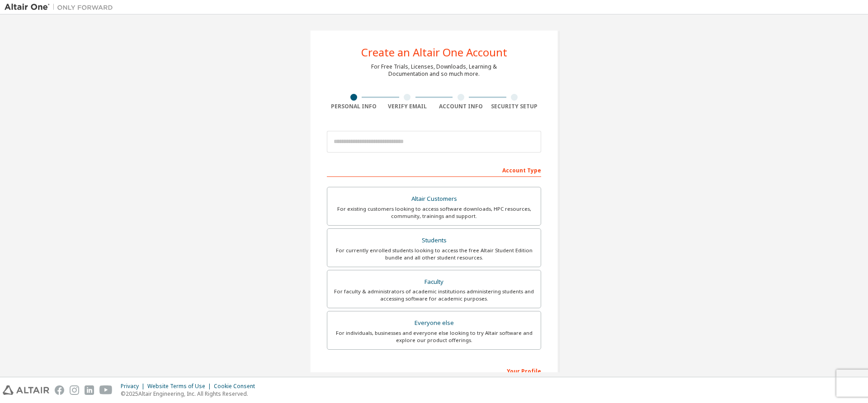 This screenshot has width=868, height=403. I want to click on div: Altair Customers, so click(434, 199).